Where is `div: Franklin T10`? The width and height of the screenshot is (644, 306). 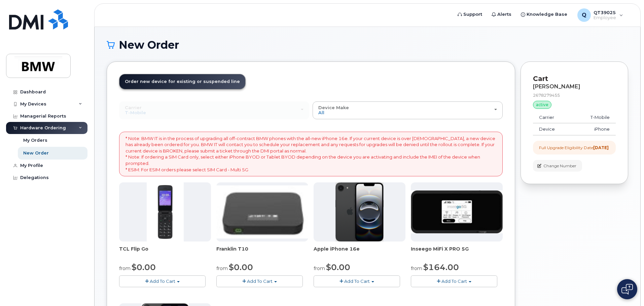 div: Franklin T10 is located at coordinates (262, 253).